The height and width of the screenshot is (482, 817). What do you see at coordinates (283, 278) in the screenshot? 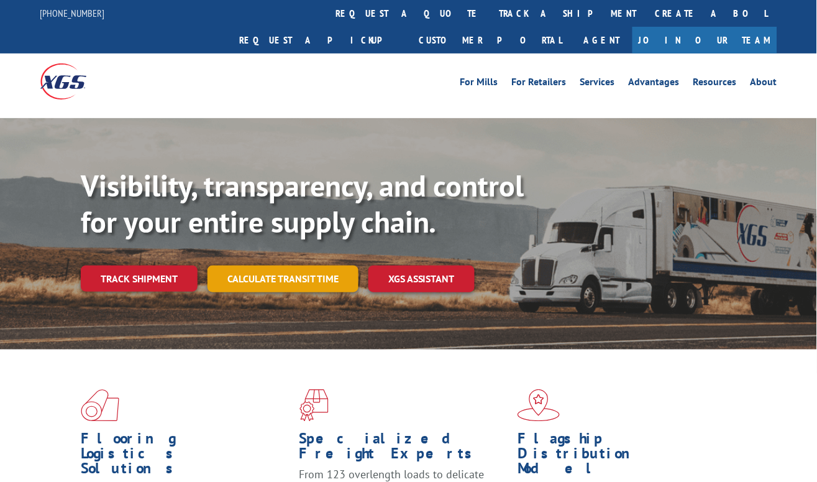
I see `a: Calculate transit time` at bounding box center [283, 278].